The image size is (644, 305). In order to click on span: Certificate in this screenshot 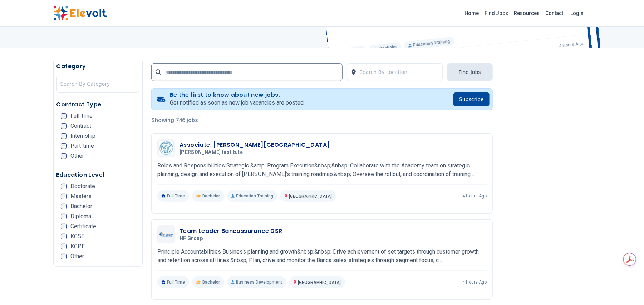, I will do `click(83, 226)`.